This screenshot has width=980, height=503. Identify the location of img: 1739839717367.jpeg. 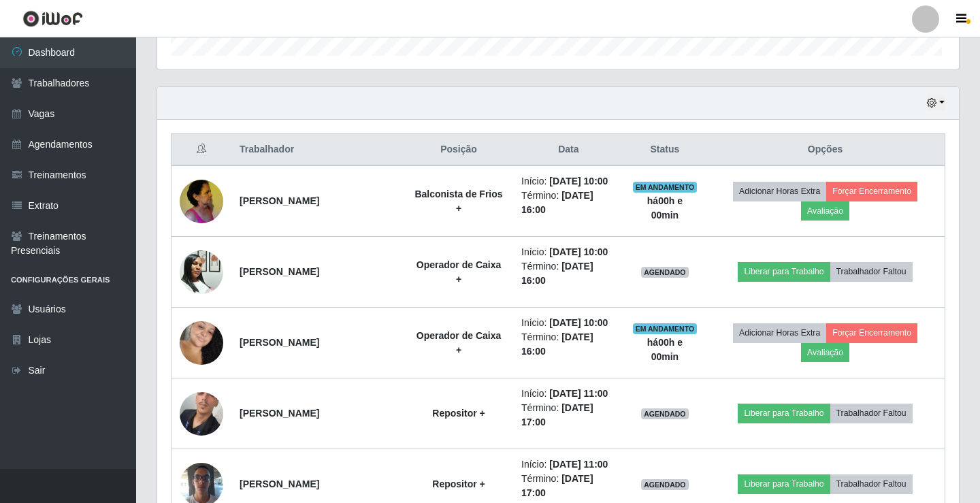
(202, 201).